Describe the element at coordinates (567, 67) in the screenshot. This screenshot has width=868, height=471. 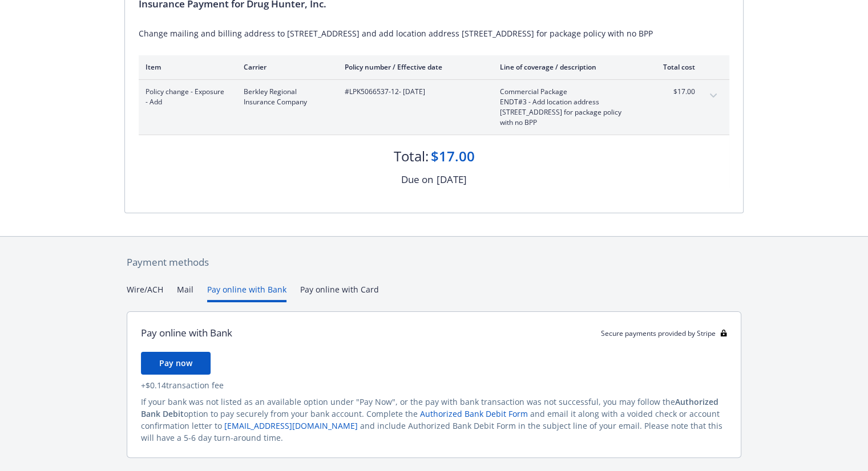
I see `div: Line of coverage / description` at that location.